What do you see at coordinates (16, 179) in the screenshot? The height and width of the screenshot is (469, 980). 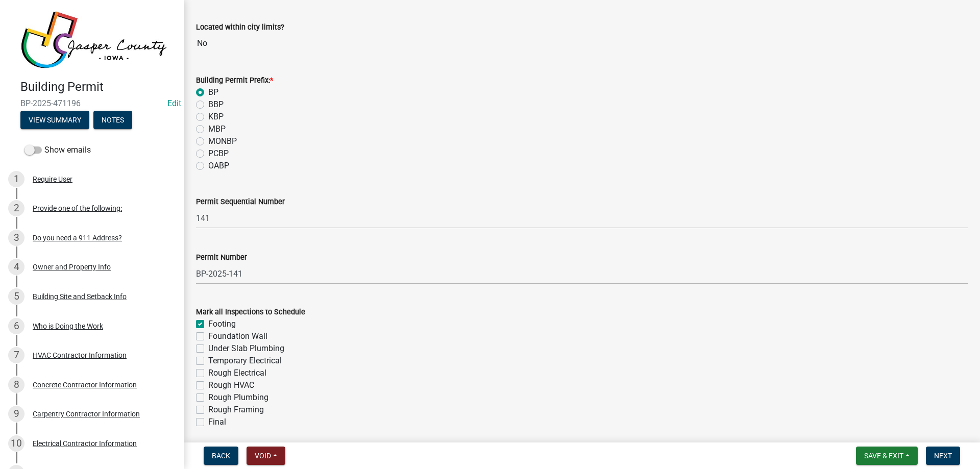 I see `div: 1` at bounding box center [16, 179].